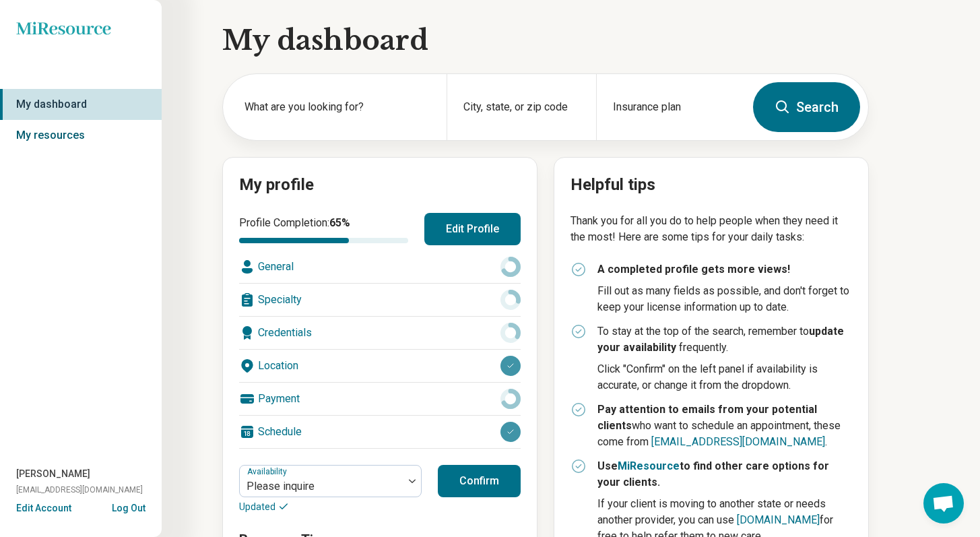  Describe the element at coordinates (721, 339) in the screenshot. I see `strong: update your availability` at that location.